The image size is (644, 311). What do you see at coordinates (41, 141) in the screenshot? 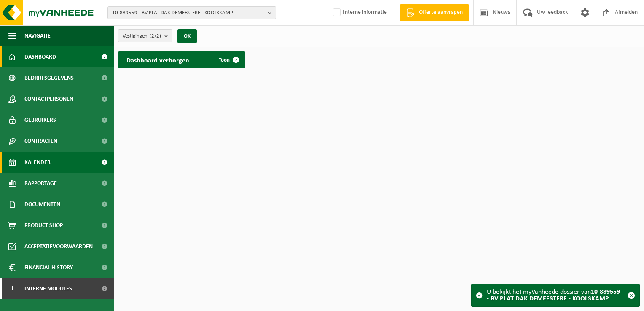
I see `span: Contracten` at bounding box center [41, 141].